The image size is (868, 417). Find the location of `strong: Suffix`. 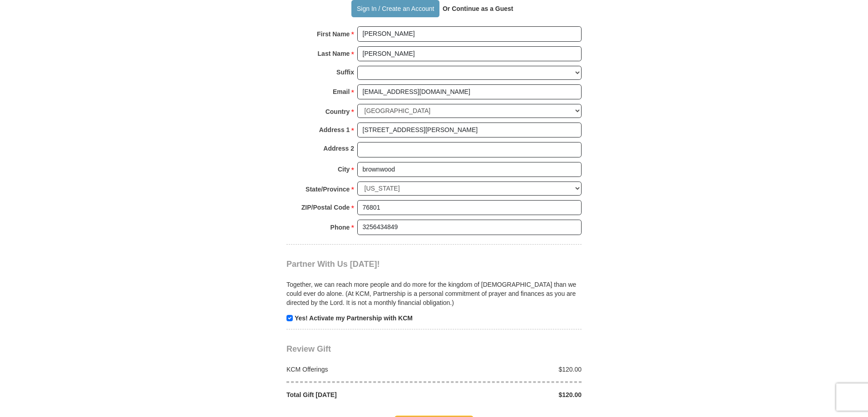

strong: Suffix is located at coordinates (345, 72).